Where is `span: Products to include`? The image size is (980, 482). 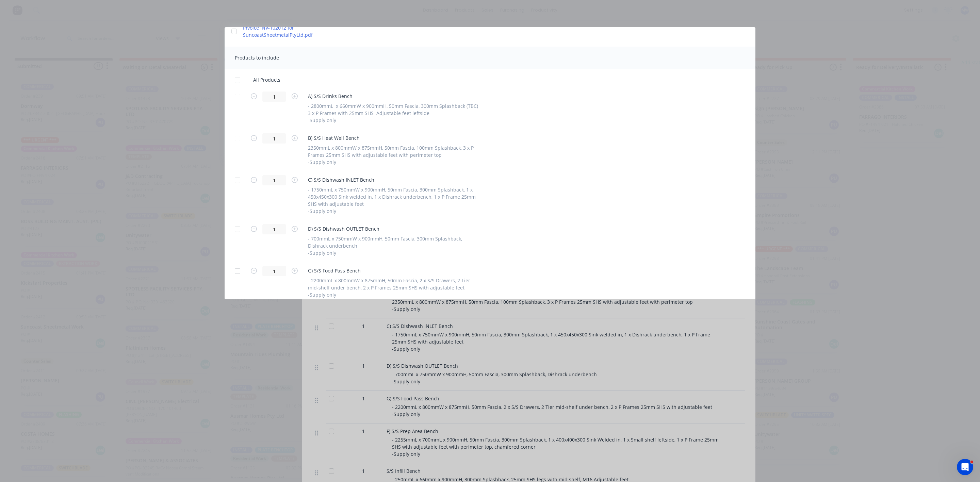 span: Products to include is located at coordinates (257, 57).